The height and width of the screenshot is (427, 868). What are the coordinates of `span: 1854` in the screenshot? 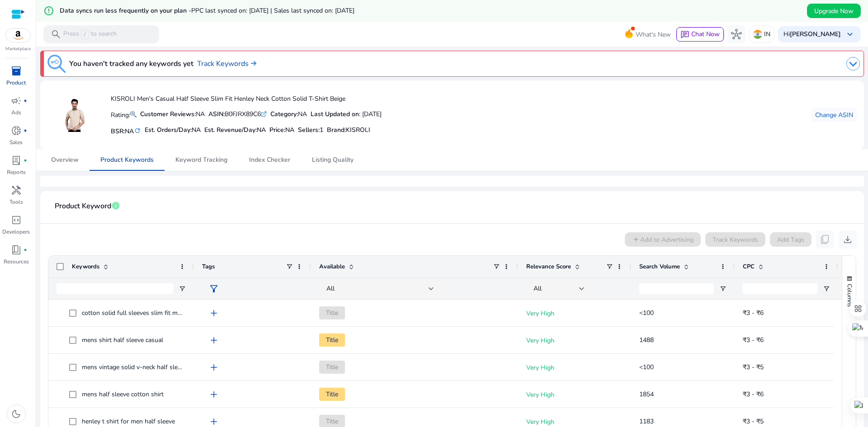 It's located at (646, 394).